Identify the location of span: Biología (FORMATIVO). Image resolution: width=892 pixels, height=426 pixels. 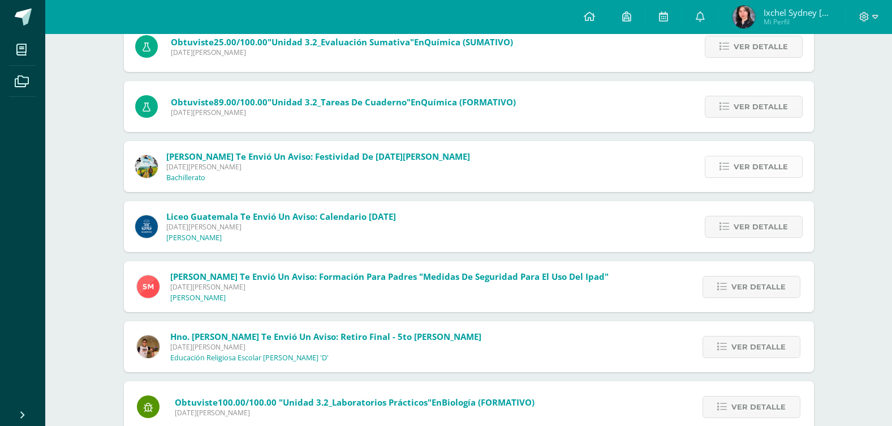
(488, 402).